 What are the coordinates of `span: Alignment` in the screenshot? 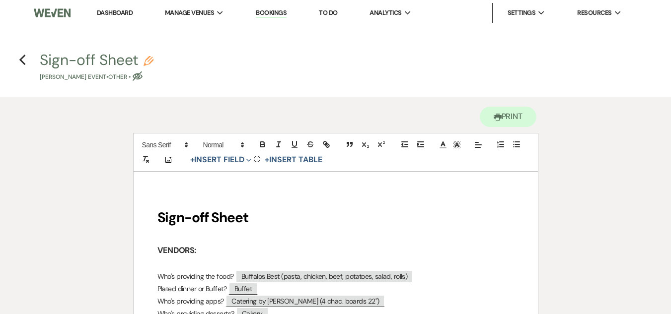 It's located at (478, 145).